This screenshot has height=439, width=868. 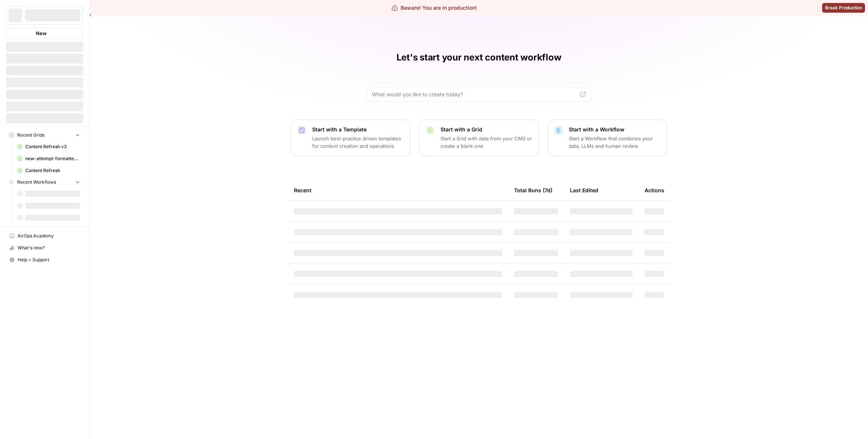 What do you see at coordinates (36, 182) in the screenshot?
I see `span: Recent Workflows` at bounding box center [36, 182].